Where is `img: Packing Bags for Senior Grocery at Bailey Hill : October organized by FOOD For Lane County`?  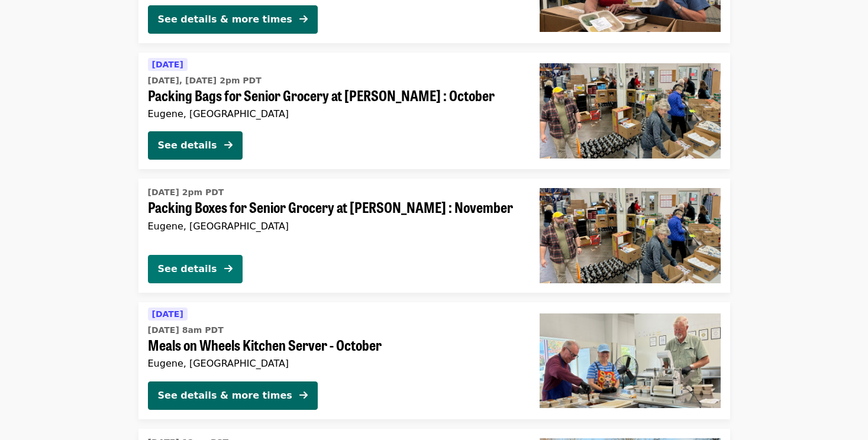
img: Packing Bags for Senior Grocery at Bailey Hill : October organized by FOOD For Lane County is located at coordinates (630, 111).